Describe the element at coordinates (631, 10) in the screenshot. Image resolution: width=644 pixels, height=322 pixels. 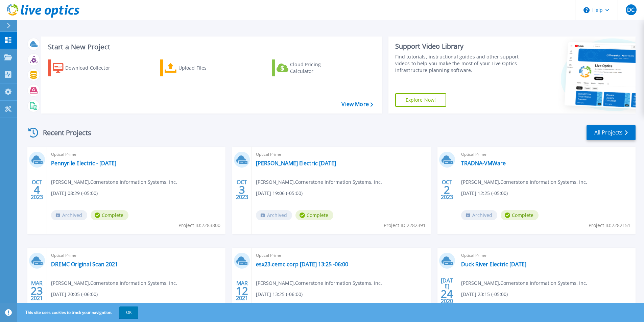
I see `span: DC` at that location.